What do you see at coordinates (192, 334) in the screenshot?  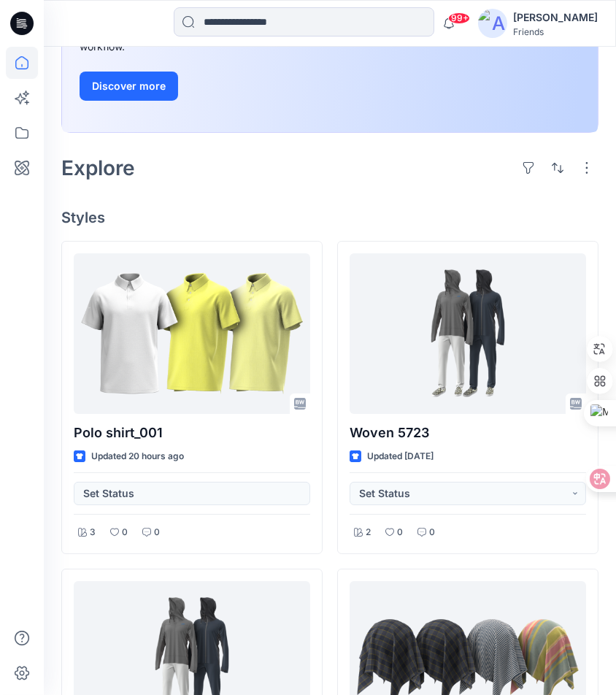 I see `a: Polo shirt_001` at bounding box center [192, 334].